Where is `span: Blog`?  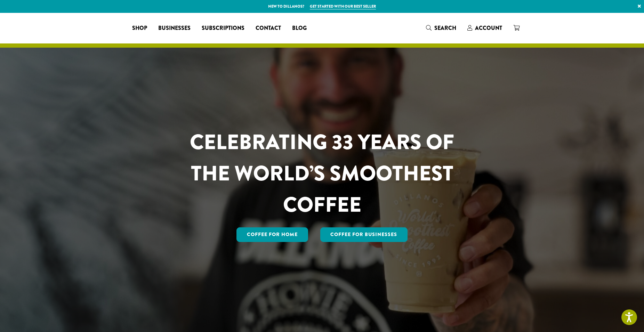
span: Blog is located at coordinates (299, 28).